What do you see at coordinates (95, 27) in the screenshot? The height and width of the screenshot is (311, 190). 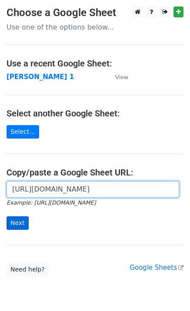 I see `p: Use one of the options below...` at bounding box center [95, 27].